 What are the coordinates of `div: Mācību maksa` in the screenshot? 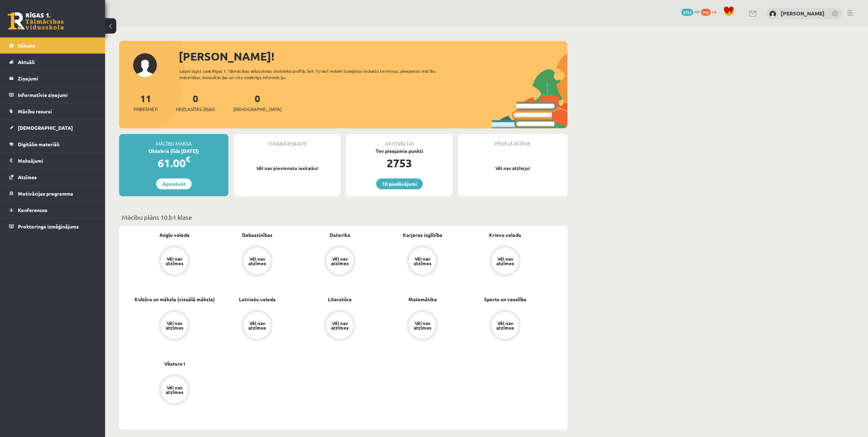 It's located at (174, 140).